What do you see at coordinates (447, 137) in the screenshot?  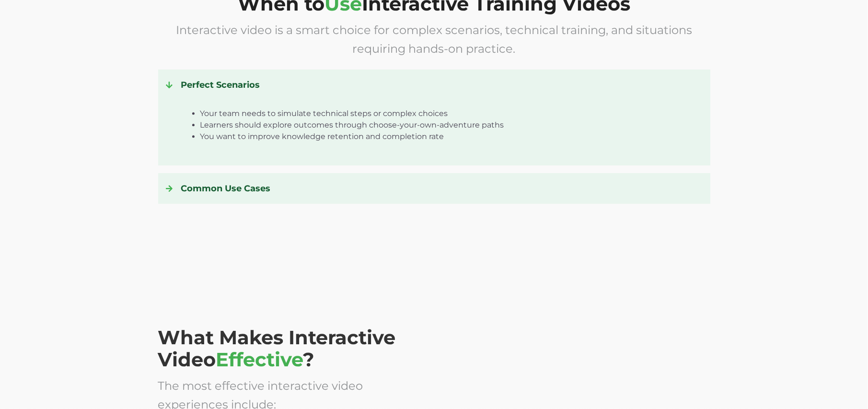 I see `li: You want to improve knowledge retention and completion rate` at bounding box center [447, 137].